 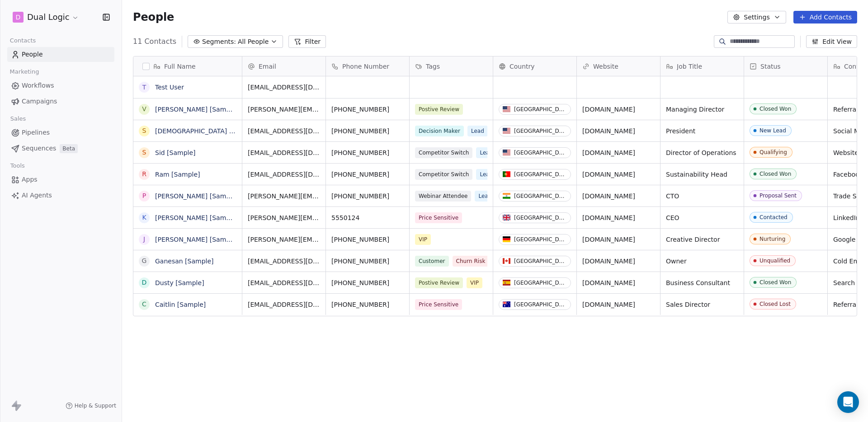 What do you see at coordinates (307, 42) in the screenshot?
I see `button: Filter` at bounding box center [307, 42].